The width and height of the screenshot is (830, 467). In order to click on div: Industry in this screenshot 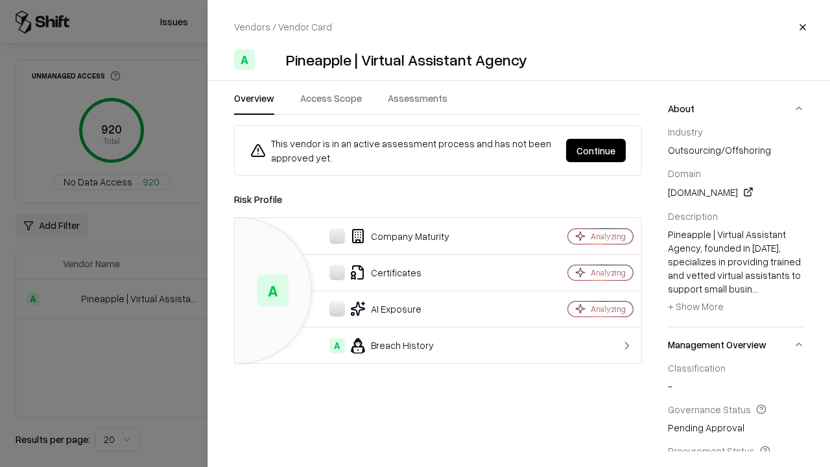, I will do `click(736, 132)`.